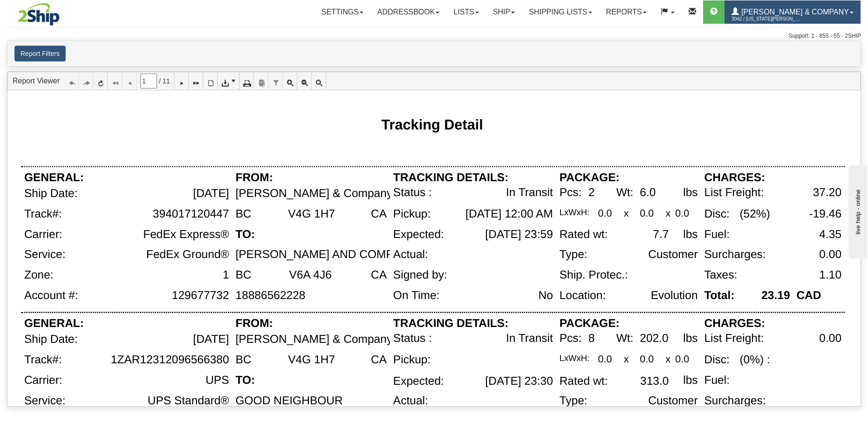 The height and width of the screenshot is (422, 868). What do you see at coordinates (38, 275) in the screenshot?
I see `div: Zone:` at bounding box center [38, 275].